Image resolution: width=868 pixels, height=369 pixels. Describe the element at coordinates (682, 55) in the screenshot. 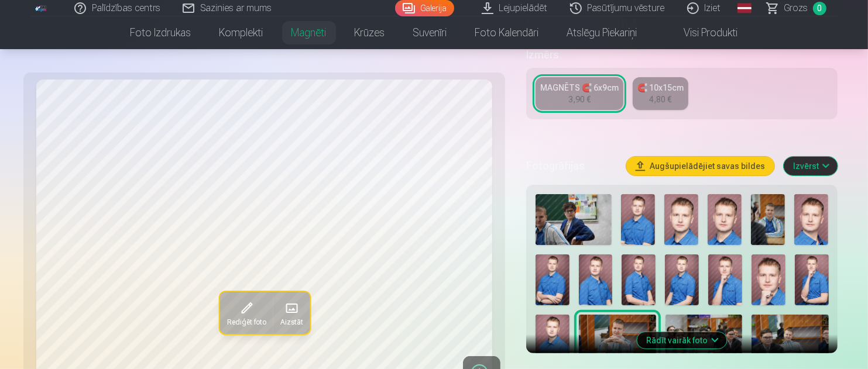

I see `h5: Izmērs` at that location.